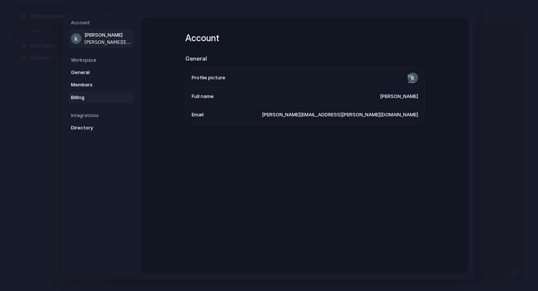 This screenshot has width=538, height=291. I want to click on h5: Workspace, so click(102, 60).